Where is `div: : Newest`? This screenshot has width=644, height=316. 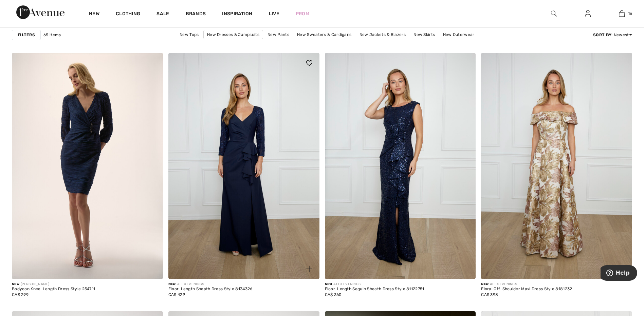
div: : Newest is located at coordinates (613, 35).